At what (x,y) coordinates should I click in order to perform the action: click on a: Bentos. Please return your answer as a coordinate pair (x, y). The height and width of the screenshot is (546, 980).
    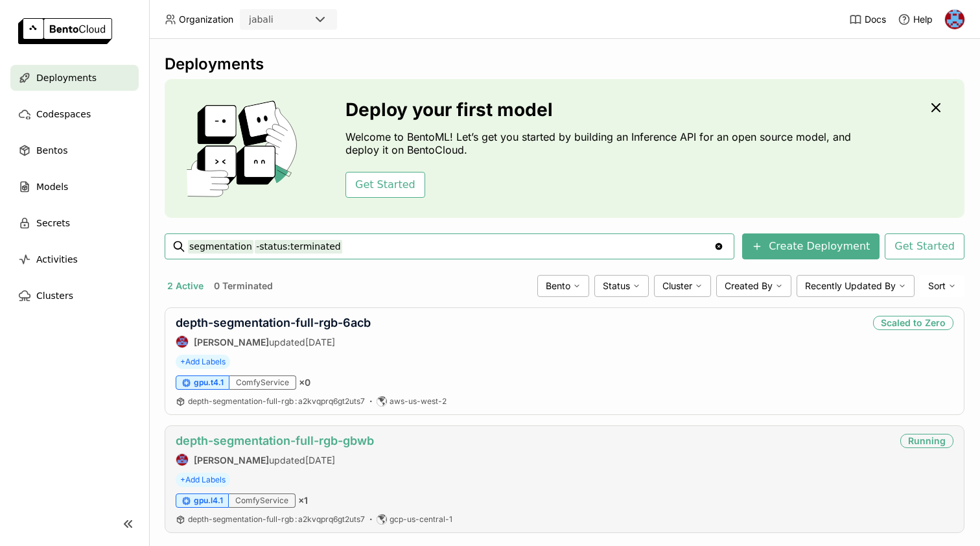
    Looking at the image, I should click on (75, 151).